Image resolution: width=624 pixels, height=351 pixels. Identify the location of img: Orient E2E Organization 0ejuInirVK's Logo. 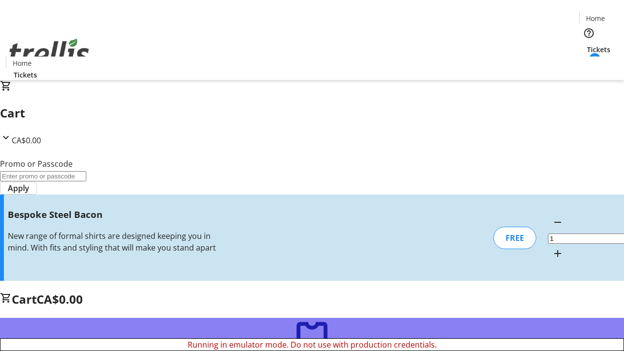
(49, 52).